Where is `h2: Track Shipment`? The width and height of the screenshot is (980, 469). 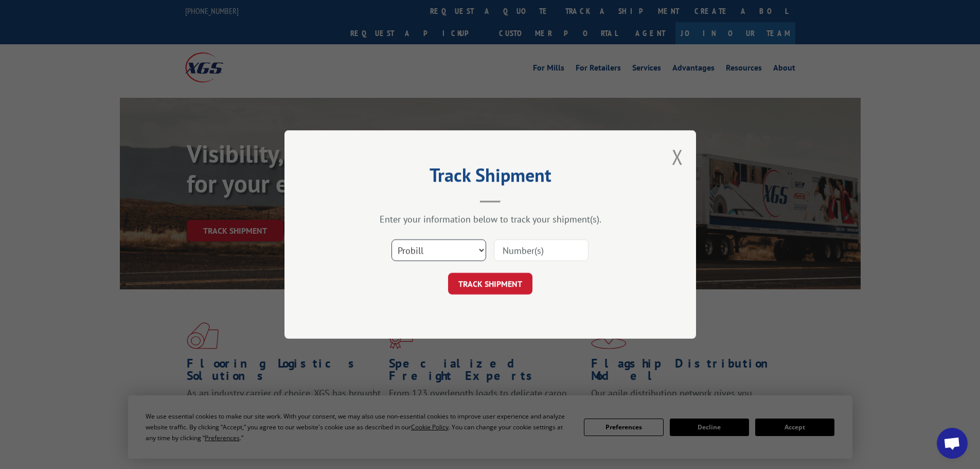
h2: Track Shipment is located at coordinates (490, 178).